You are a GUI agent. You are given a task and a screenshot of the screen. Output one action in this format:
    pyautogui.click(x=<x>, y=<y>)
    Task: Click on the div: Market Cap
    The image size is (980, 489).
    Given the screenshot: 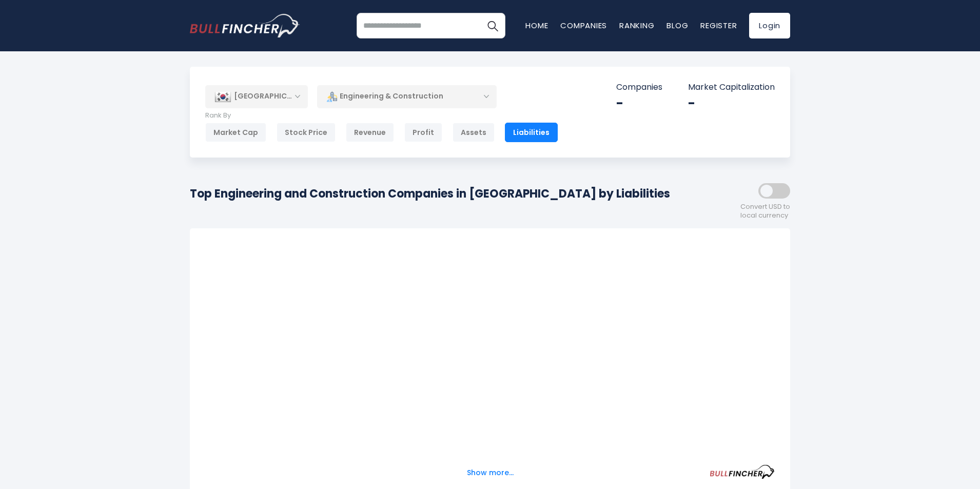 What is the action you would take?
    pyautogui.click(x=235, y=133)
    